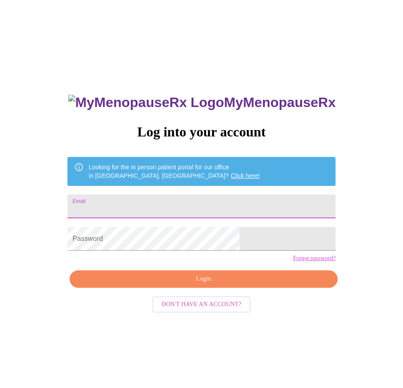 This screenshot has width=403, height=388. Describe the element at coordinates (245, 176) in the screenshot. I see `a: Click here!` at that location.